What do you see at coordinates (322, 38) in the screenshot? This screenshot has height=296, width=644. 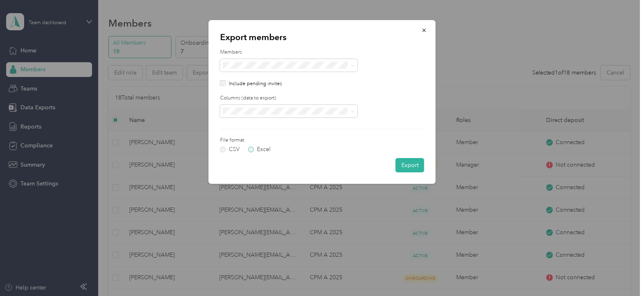 I see `p: Export members` at bounding box center [322, 38].